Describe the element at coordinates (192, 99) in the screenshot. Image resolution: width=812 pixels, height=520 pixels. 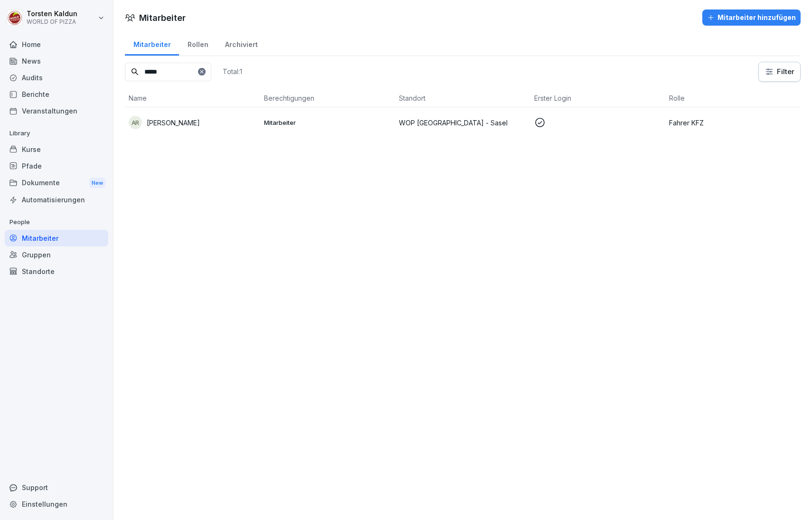
I see `th: Name` at that location.